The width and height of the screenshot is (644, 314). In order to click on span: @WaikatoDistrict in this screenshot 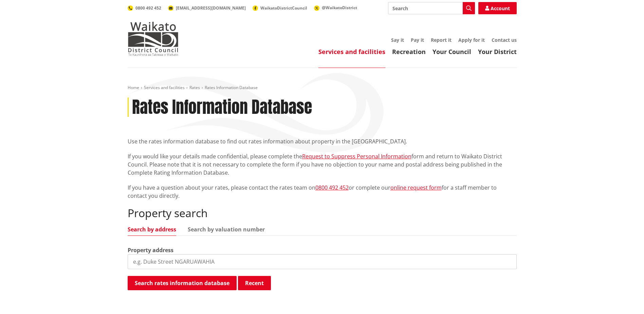, I will do `click(339, 8)`.